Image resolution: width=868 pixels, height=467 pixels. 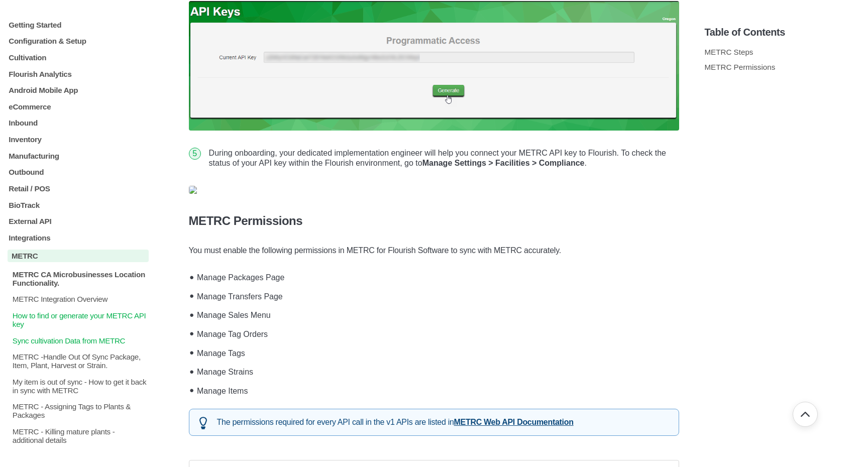 What do you see at coordinates (80, 385) in the screenshot?
I see `p: My item is out of sync - How to get it back in sync with METRC` at bounding box center [80, 385].